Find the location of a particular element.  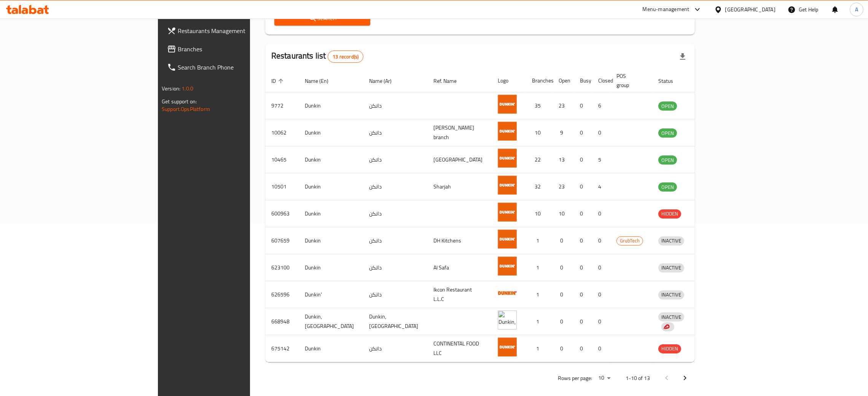

a: Search Branch Phone is located at coordinates (231, 67).